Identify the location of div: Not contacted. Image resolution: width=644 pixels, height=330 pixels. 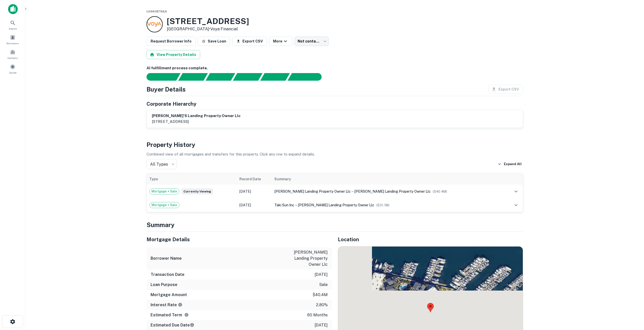
(312, 41).